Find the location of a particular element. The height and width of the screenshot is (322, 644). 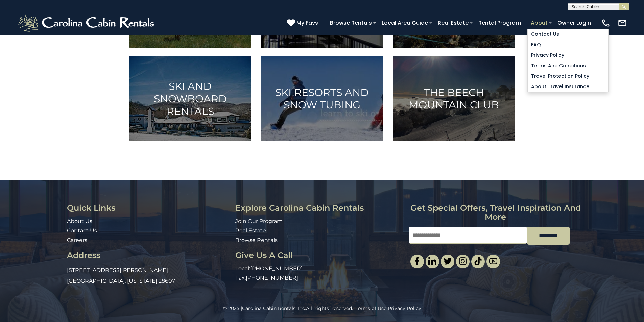

img: instagram-single.svg is located at coordinates (463, 261).